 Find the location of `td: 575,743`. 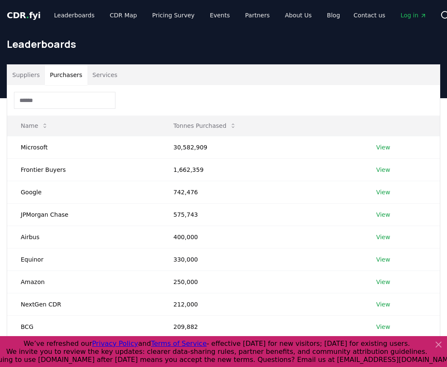

td: 575,743 is located at coordinates (261, 214).